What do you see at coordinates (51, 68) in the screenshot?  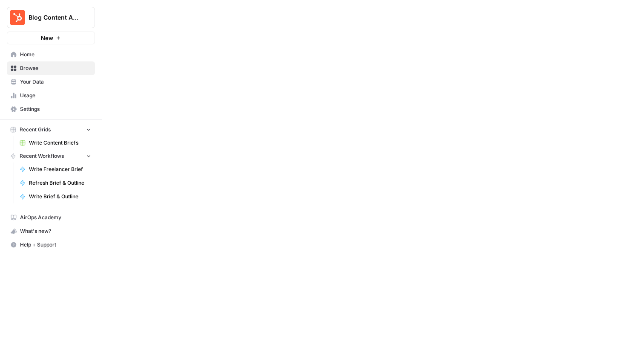 I see `a: Browse` at bounding box center [51, 68].